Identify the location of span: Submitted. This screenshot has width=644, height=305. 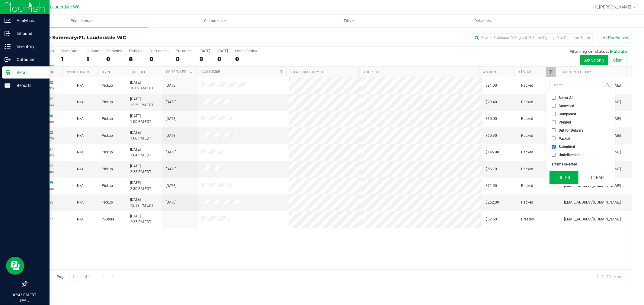
(567, 147).